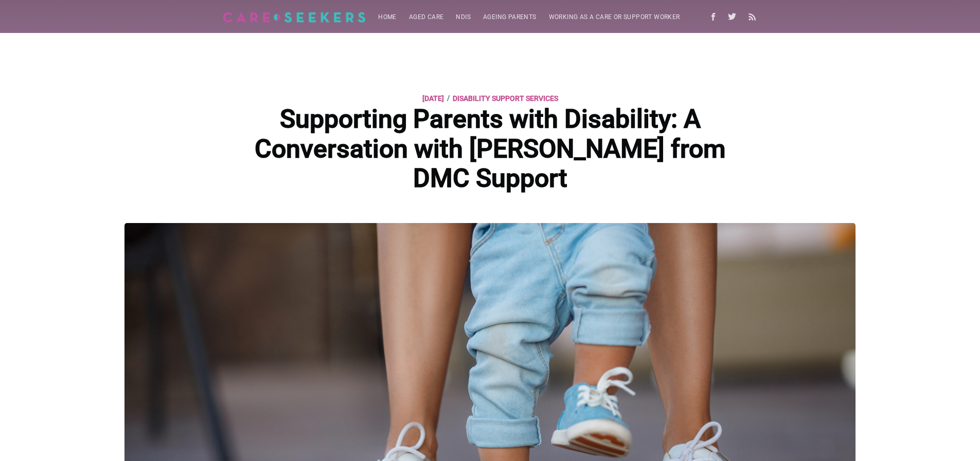 The width and height of the screenshot is (980, 461). I want to click on a: Ageing parents, so click(510, 17).